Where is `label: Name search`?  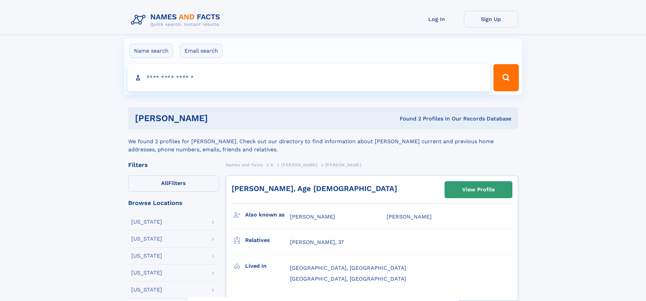
label: Name search is located at coordinates (151, 51).